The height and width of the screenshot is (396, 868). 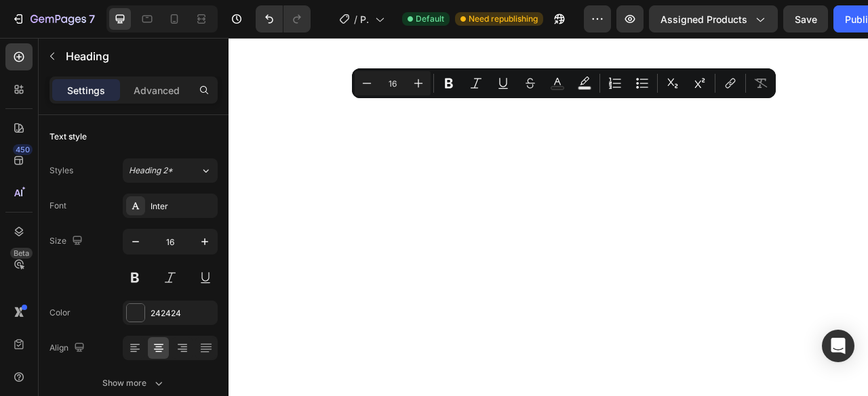 I want to click on span: Assigned Products, so click(x=703, y=19).